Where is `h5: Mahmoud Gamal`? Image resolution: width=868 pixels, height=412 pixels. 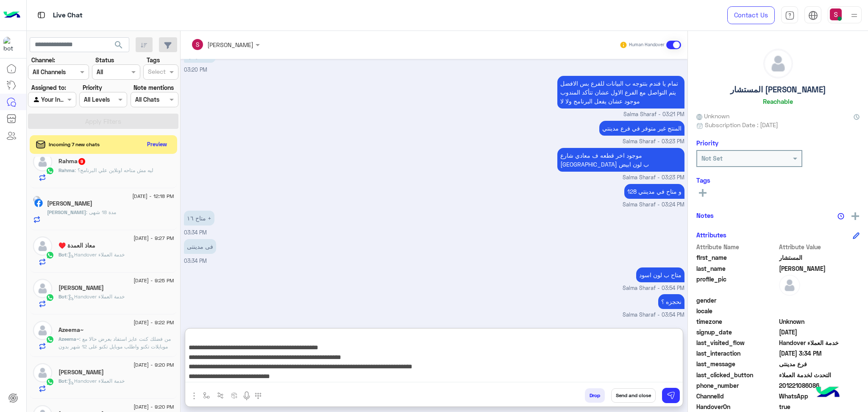 h5: Mahmoud Gamal is located at coordinates (70, 203).